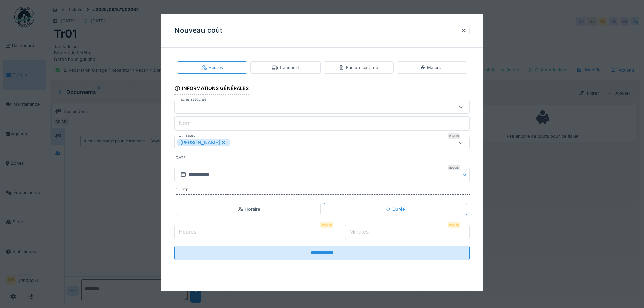 This screenshot has width=644, height=308. I want to click on label: Date, so click(323, 158).